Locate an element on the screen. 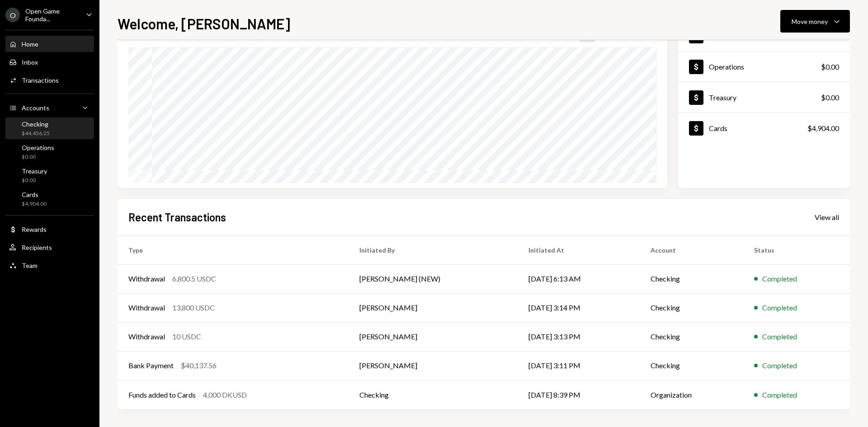  div: Funds added to Cards is located at coordinates (162, 395).